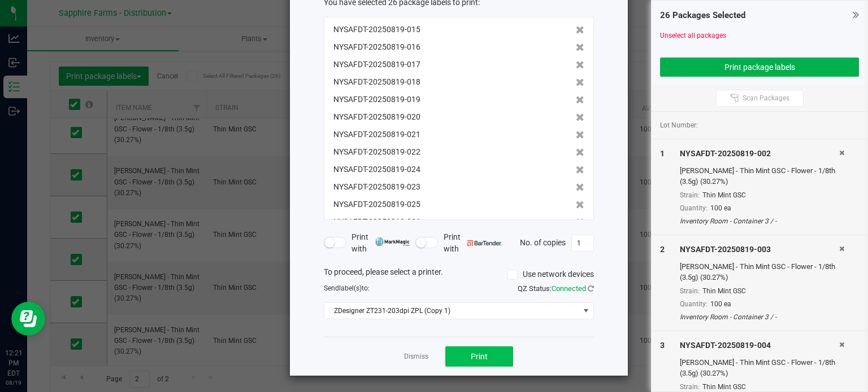 The width and height of the screenshot is (868, 392). What do you see at coordinates (377, 222) in the screenshot?
I see `span: NYSAFDT-20250819-026` at bounding box center [377, 222].